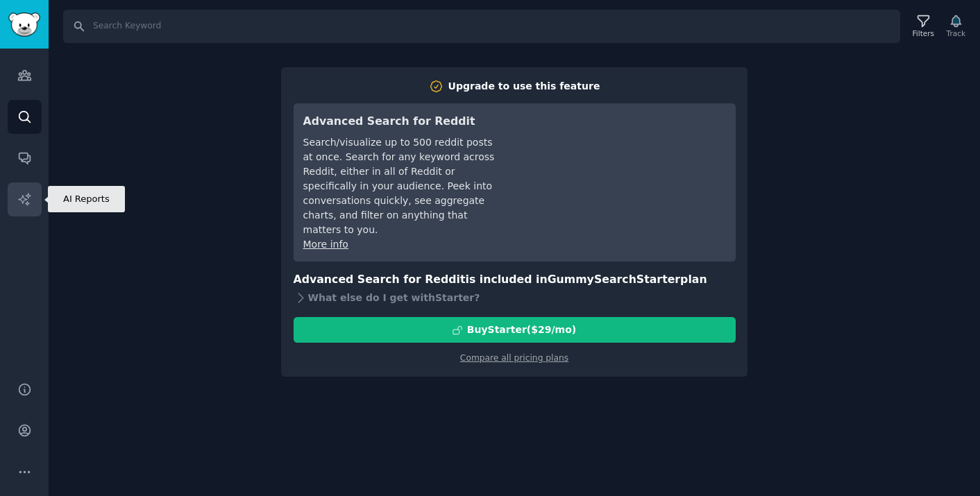 The image size is (980, 496). I want to click on div: Filters, so click(922, 33).